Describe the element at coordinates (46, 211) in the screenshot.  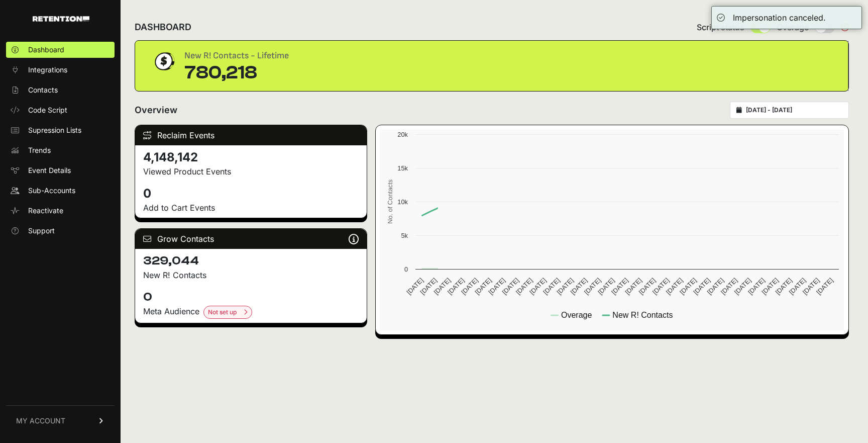
I see `span: Reactivate` at that location.